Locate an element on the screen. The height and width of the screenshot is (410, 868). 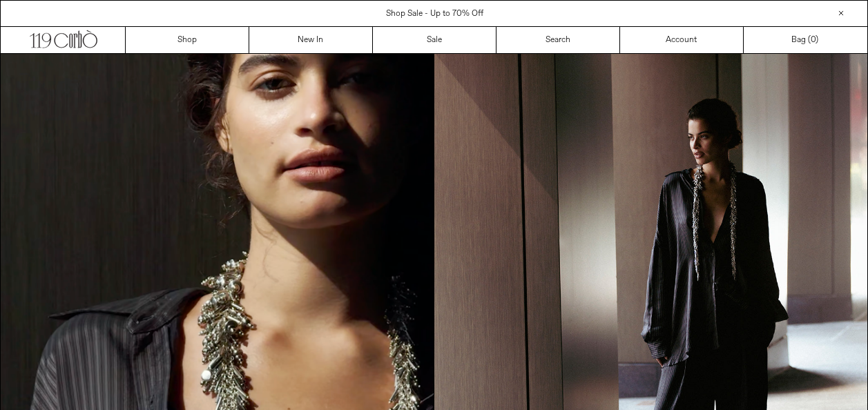
a: Bag () is located at coordinates (806, 40).